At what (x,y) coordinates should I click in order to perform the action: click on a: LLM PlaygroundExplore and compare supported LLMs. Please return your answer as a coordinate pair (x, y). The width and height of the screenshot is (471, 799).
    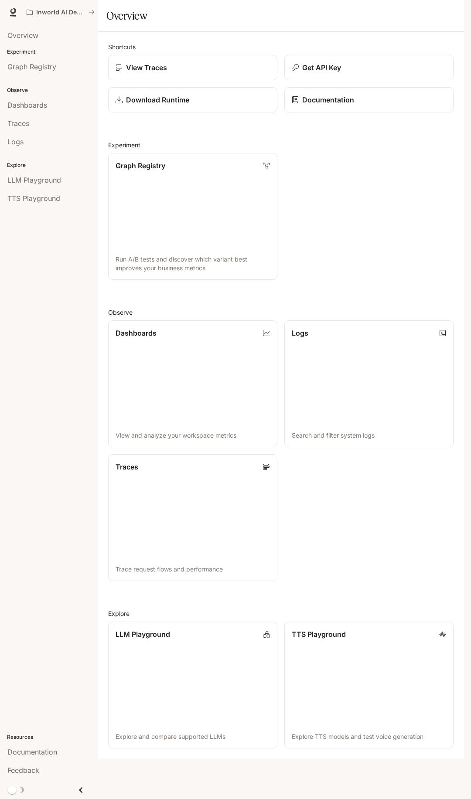
    Looking at the image, I should click on (193, 685).